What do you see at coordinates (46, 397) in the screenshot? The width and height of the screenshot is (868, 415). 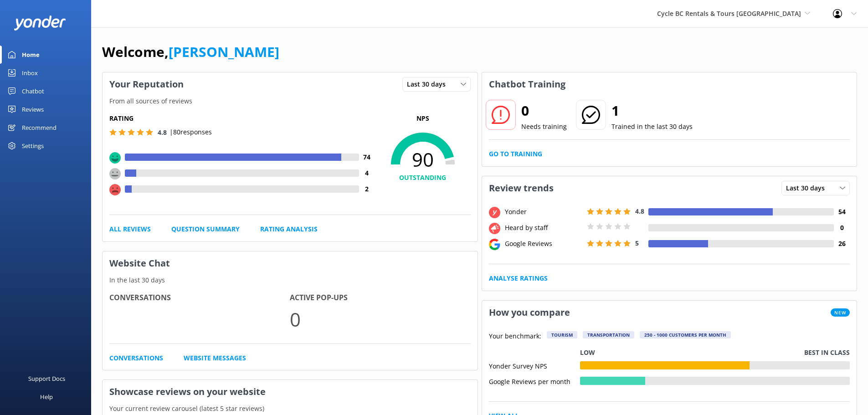 I see `div: Help` at bounding box center [46, 397].